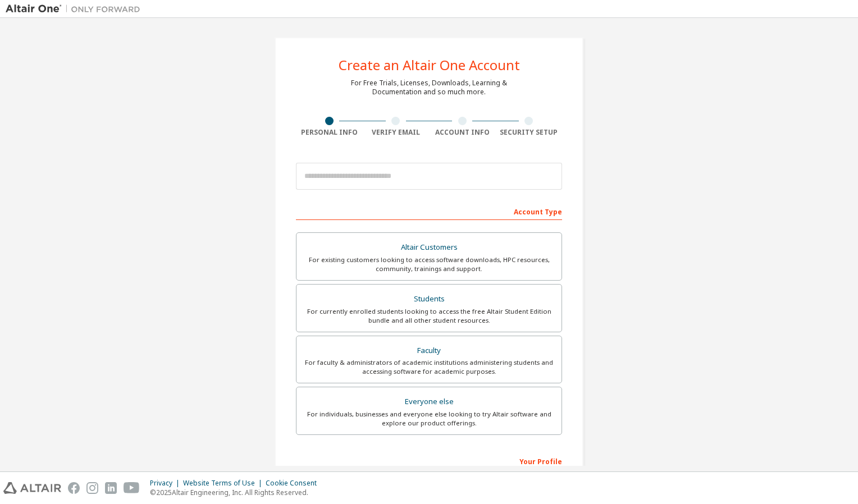  Describe the element at coordinates (396, 132) in the screenshot. I see `div: Verify Email` at that location.